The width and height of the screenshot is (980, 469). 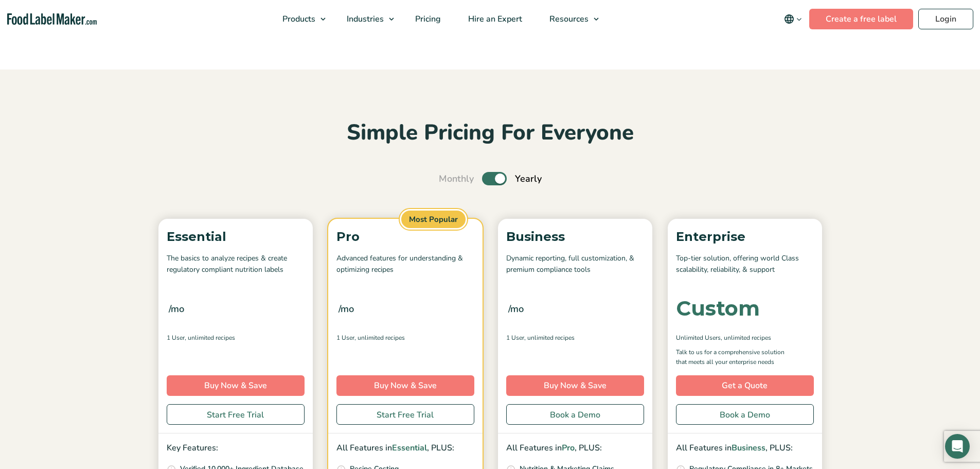 I want to click on p: Top-tier solution, offering world Class scalability, reliability, & support, so click(x=745, y=264).